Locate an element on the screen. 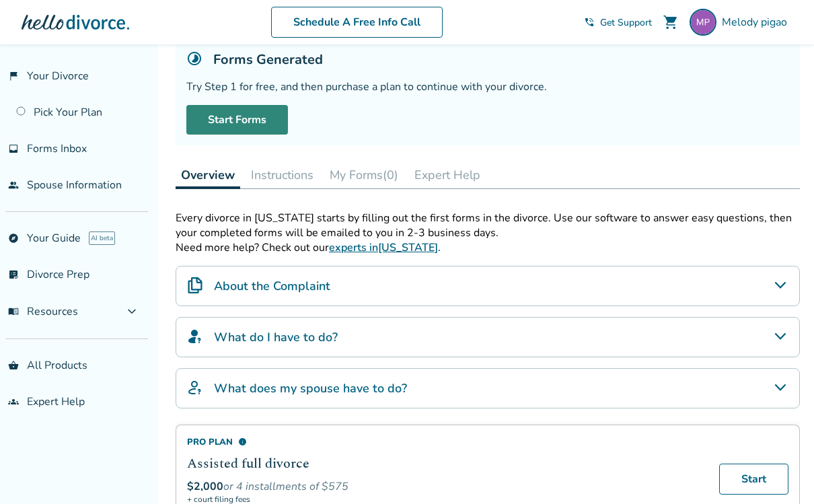  div: What do I have to do? is located at coordinates (488, 337).